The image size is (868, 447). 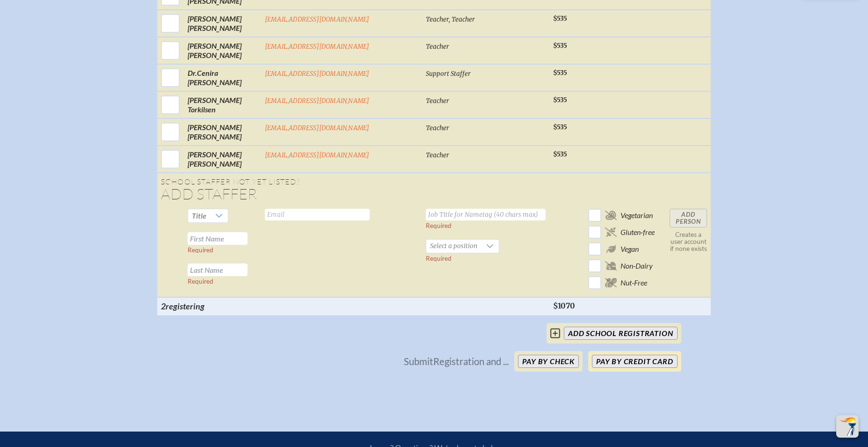 What do you see at coordinates (847, 426) in the screenshot?
I see `button: Scroll Top` at bounding box center [847, 426].